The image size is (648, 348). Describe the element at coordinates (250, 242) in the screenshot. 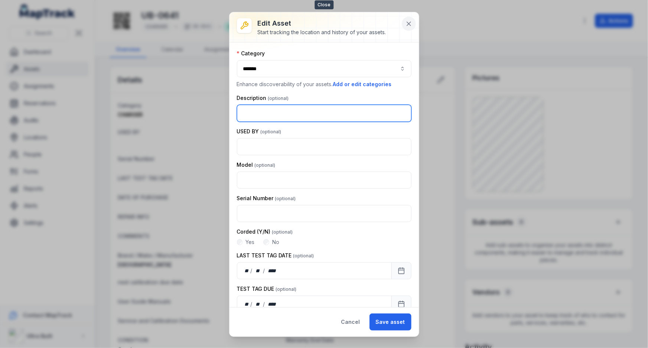

I see `label: Yes` at that location.